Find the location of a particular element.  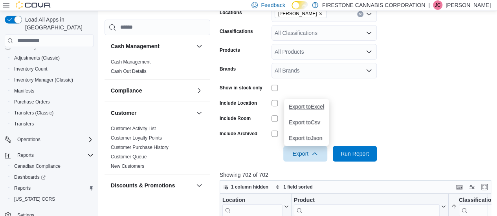

button: Purchase Orders is located at coordinates (52, 102).